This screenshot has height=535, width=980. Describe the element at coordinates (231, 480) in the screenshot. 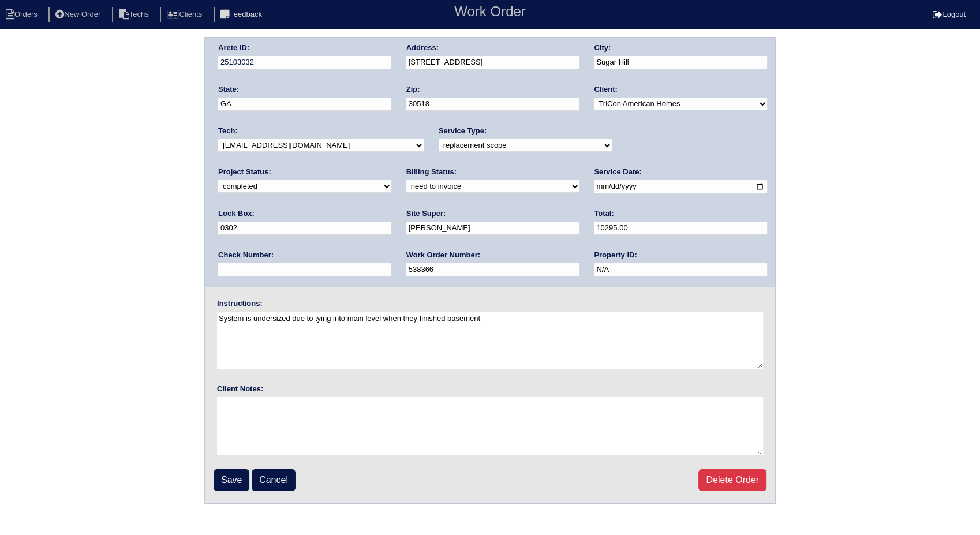

I see `input: Save` at that location.